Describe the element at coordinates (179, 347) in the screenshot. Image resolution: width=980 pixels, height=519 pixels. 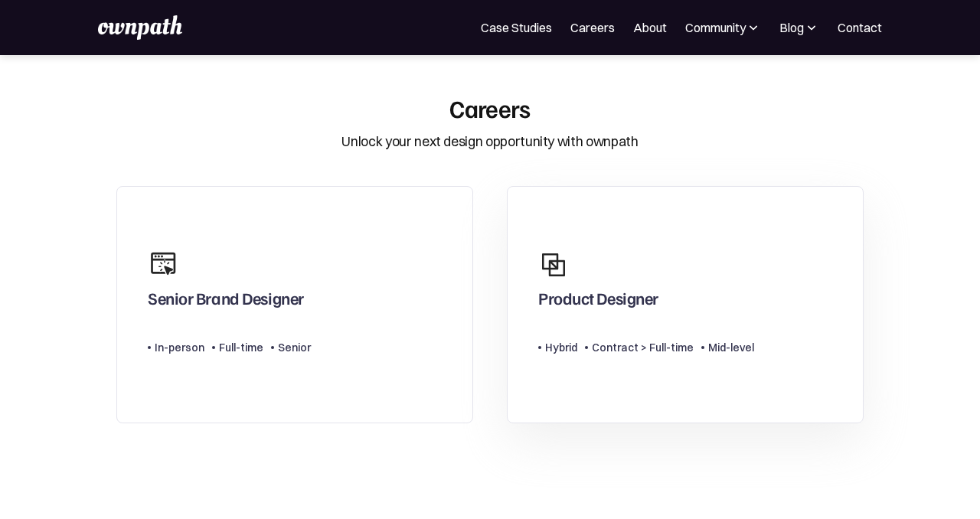
I see `div: In-person` at that location.